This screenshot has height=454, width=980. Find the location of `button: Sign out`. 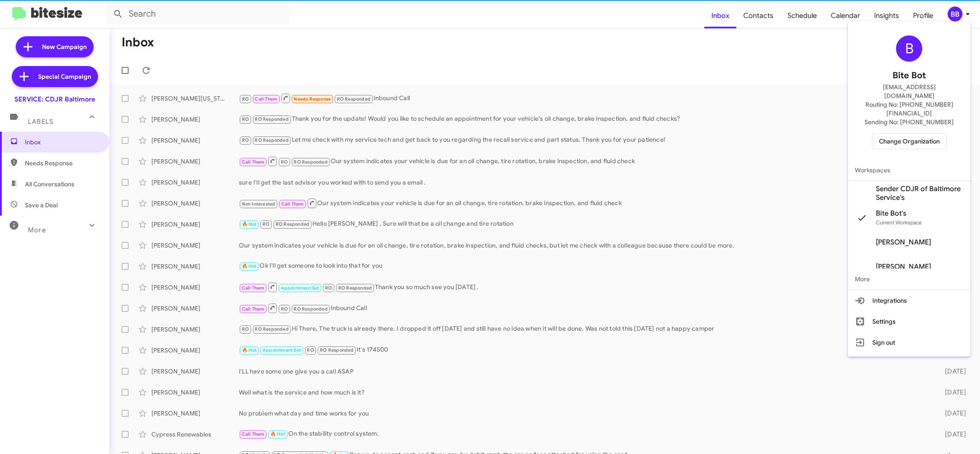

button: Sign out is located at coordinates (909, 343).